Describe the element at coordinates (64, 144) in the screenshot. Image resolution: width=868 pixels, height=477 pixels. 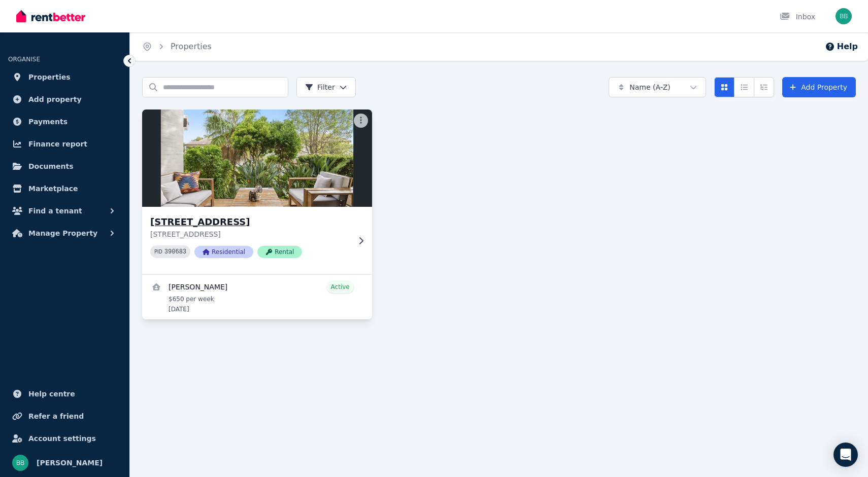
I see `a: Finance report` at that location.